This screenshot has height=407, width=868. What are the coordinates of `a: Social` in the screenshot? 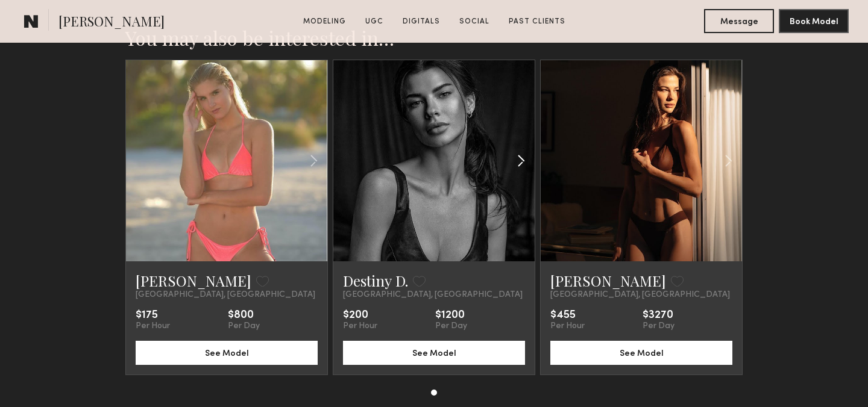 It's located at (475, 22).